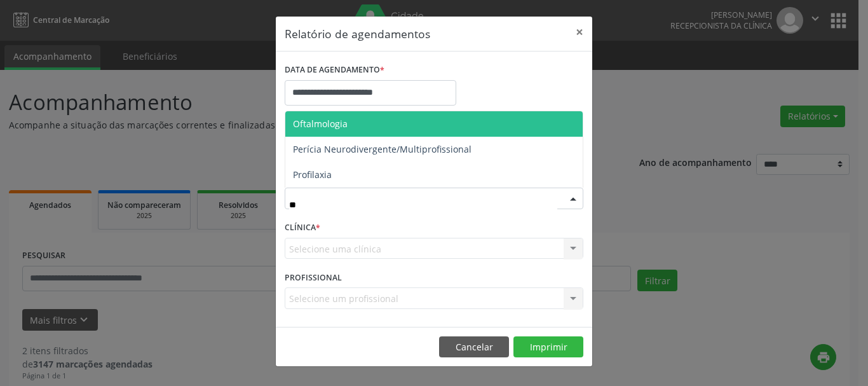 This screenshot has height=386, width=868. Describe the element at coordinates (382, 149) in the screenshot. I see `span: Perícia Neurodivergente/Multiprofissional` at that location.